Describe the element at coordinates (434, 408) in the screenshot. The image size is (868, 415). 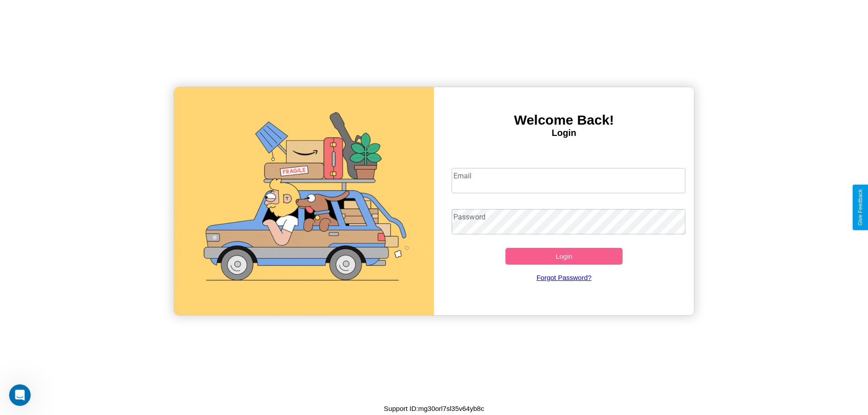
I see `p: Support ID: mg30orl7sl35v64yb8c` at that location.